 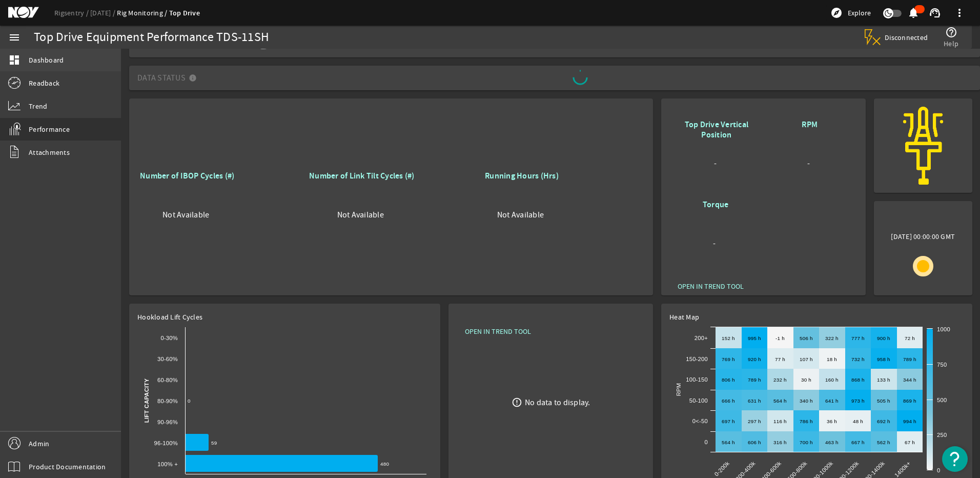 What do you see at coordinates (146, 400) in the screenshot?
I see `text: Lift Capacity` at bounding box center [146, 400].